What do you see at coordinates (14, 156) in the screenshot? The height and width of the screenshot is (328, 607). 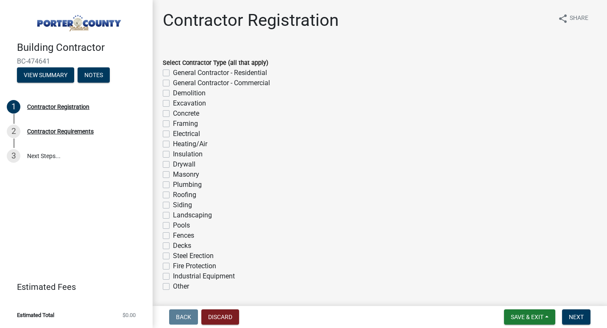 I see `div: 3` at bounding box center [14, 156].